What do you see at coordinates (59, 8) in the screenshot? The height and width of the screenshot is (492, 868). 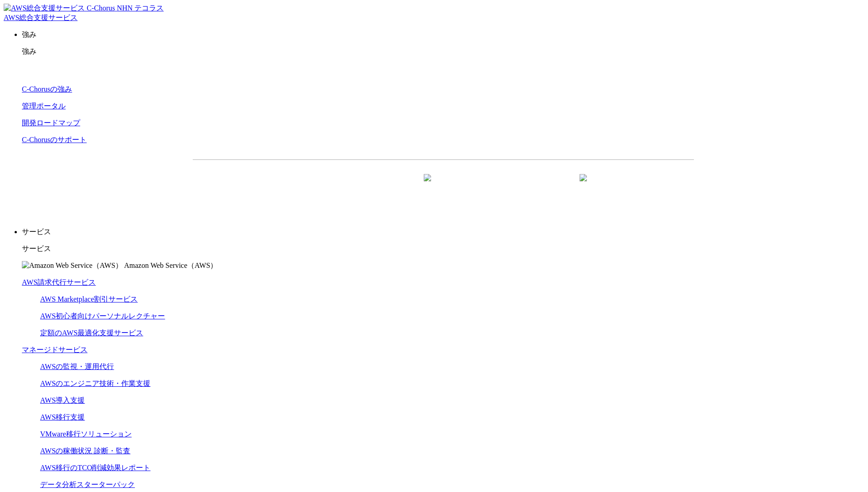 I see `img: AWS総合支援サービス C-Chorus` at bounding box center [59, 8].